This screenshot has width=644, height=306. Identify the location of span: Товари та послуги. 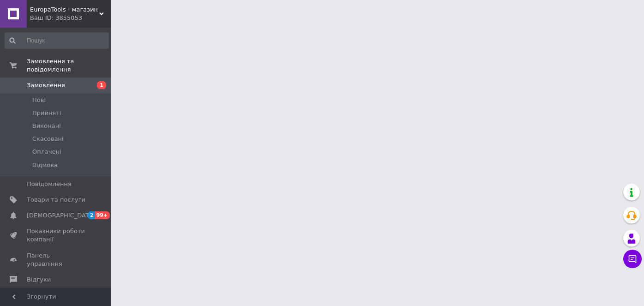
(56, 200).